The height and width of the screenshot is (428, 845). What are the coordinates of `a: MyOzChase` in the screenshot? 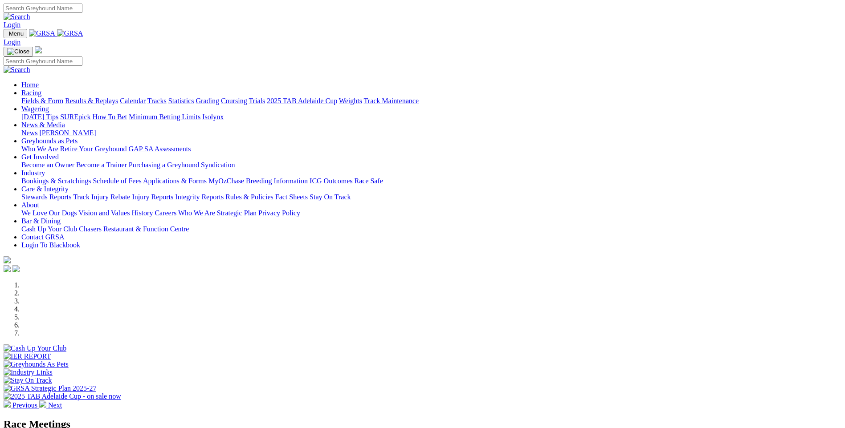 It's located at (226, 181).